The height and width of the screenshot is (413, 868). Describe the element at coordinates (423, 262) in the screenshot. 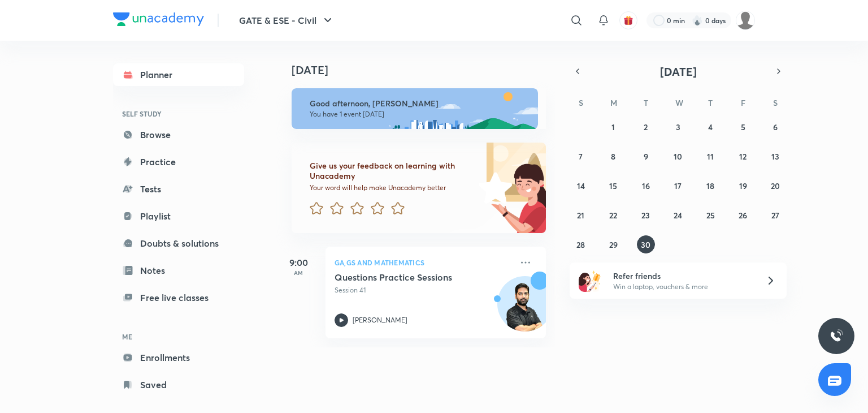

I see `p: GA,GS and Mathematics` at that location.